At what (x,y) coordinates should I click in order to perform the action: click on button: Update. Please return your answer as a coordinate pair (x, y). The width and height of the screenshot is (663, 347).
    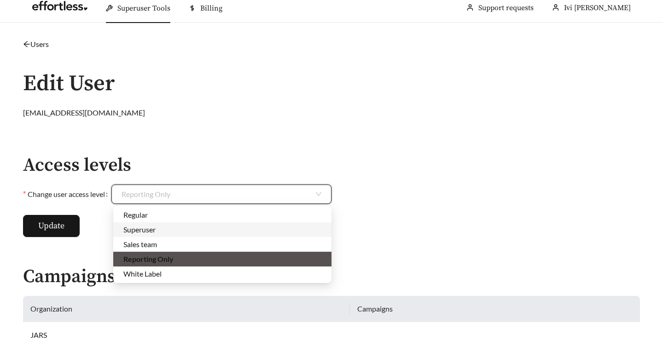
    Looking at the image, I should click on (51, 226).